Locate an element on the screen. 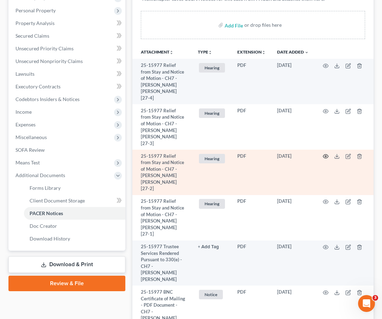  span: Forms Library is located at coordinates (45, 188).